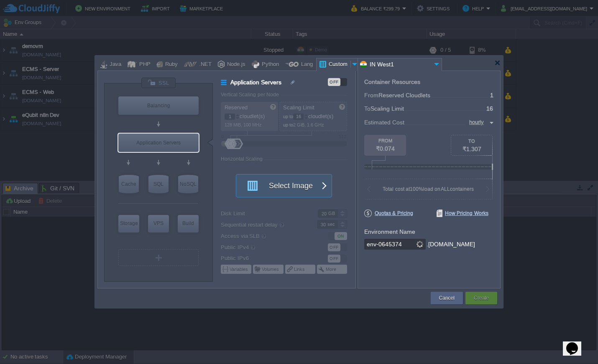 This screenshot has height=364, width=598. What do you see at coordinates (158, 184) in the screenshot?
I see `div: SQL` at bounding box center [158, 184].